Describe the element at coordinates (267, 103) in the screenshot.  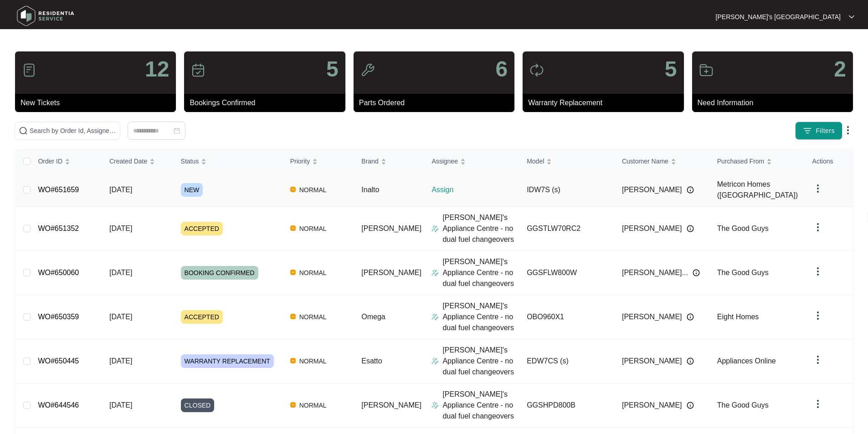
I see `p: Bookings Confirmed` at that location.